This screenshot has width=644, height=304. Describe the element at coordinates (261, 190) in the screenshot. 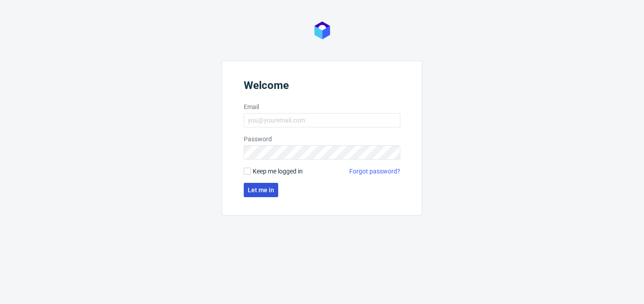

I see `button: Let me in` at that location.